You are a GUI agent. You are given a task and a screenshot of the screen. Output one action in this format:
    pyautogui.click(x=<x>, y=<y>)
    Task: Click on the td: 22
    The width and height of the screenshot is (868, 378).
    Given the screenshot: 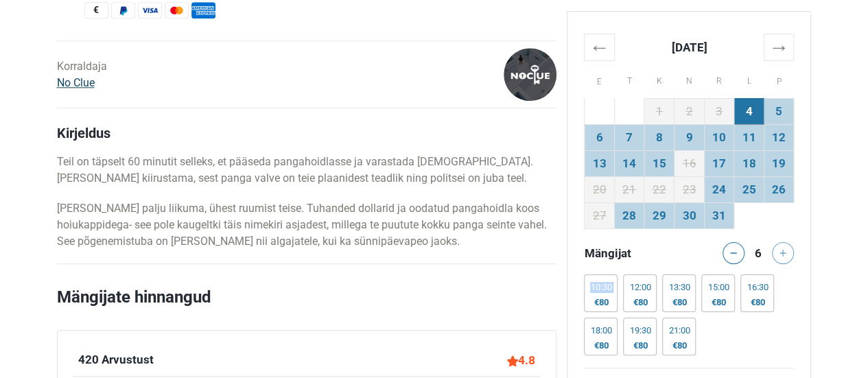 What is the action you would take?
    pyautogui.click(x=660, y=190)
    